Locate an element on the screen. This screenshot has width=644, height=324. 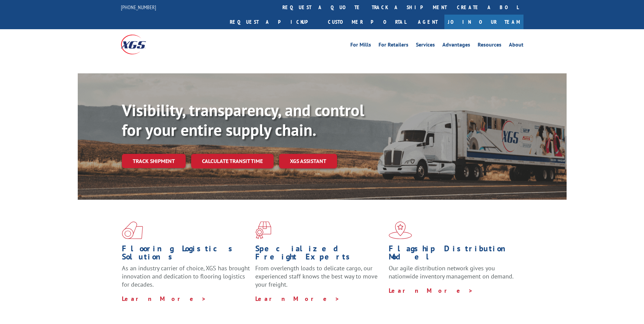
h1: Specialized Freight Experts is located at coordinates (319, 254).